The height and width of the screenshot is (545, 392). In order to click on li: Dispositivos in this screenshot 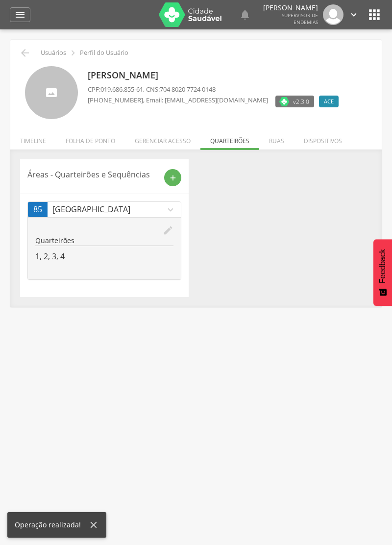, I will do `click(323, 138)`.